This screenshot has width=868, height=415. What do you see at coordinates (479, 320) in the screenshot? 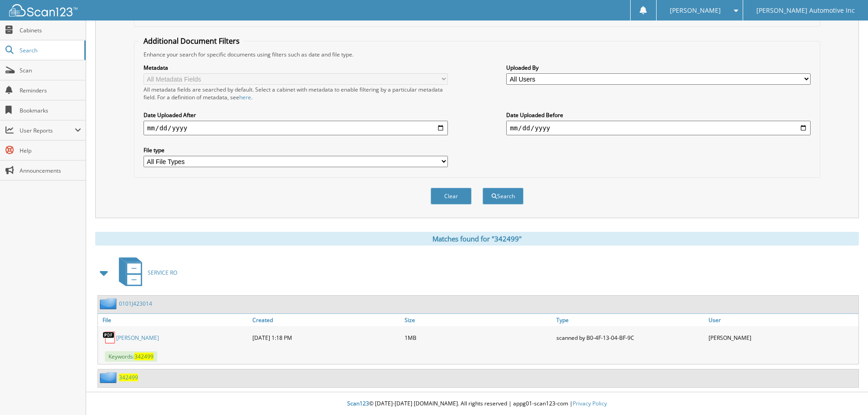
I see `a: Size` at bounding box center [479, 320].